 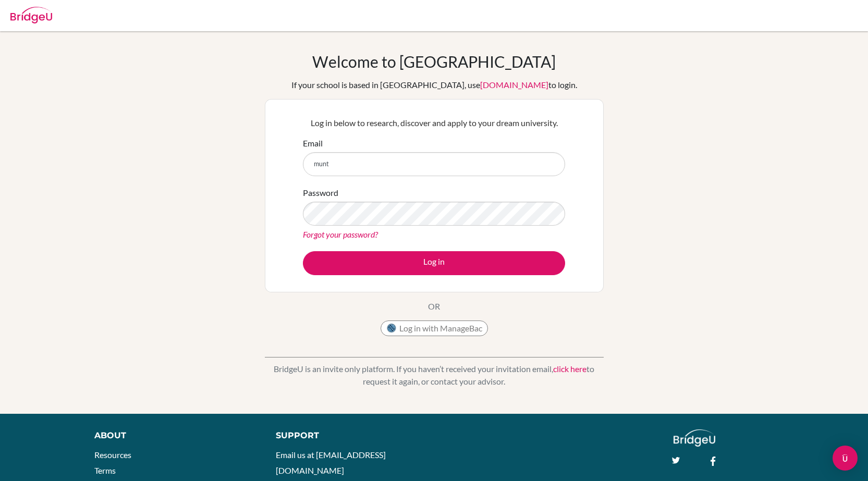 I want to click on label: Email, so click(x=313, y=144).